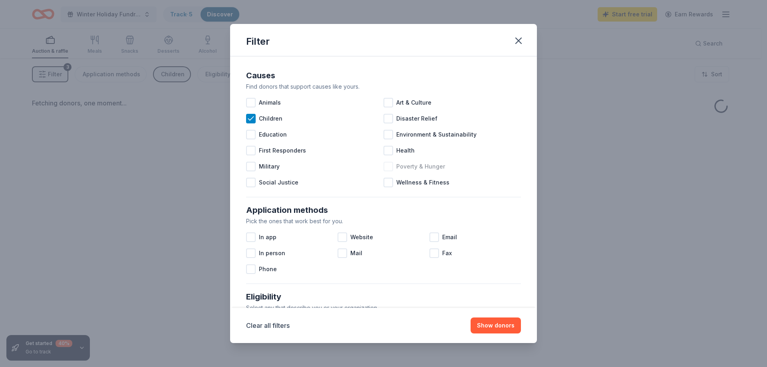  I want to click on span: Disaster Relief, so click(416, 119).